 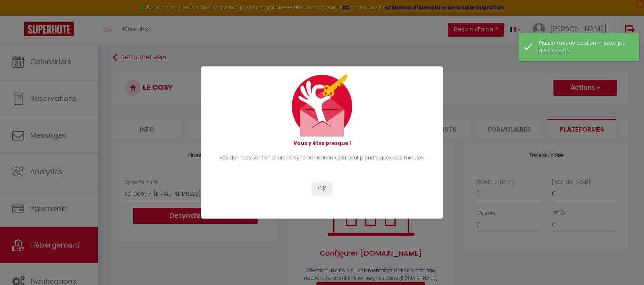 What do you see at coordinates (322, 158) in the screenshot?
I see `p: Vos données sont en cours de synchronisation. Cela peut prendre quelques minutes.` at bounding box center [322, 158].